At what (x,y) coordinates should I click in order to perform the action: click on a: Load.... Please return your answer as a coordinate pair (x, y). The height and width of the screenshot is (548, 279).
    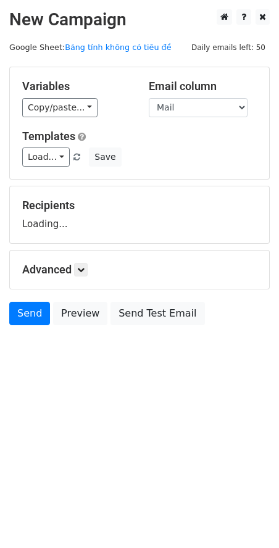
    Looking at the image, I should click on (46, 157).